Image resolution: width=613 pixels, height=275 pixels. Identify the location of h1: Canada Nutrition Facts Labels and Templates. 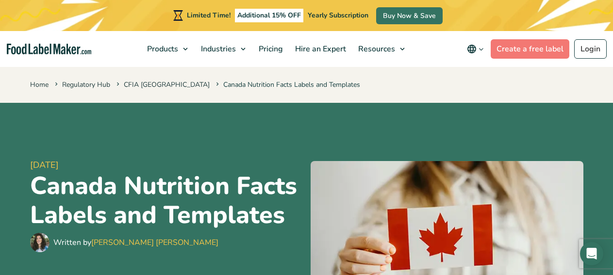
(166, 201).